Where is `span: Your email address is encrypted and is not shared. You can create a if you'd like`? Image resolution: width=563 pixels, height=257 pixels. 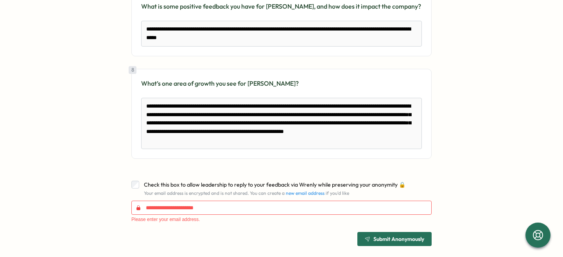
span: Your email address is encrypted and is not shared. You can create a if you'd like is located at coordinates (246, 193).